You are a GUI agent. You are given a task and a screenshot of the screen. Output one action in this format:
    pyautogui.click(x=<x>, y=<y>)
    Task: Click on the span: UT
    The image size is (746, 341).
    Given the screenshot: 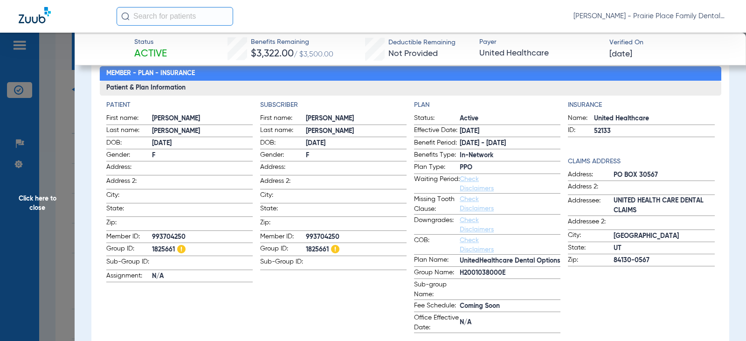 What is the action you would take?
    pyautogui.click(x=664, y=248)
    